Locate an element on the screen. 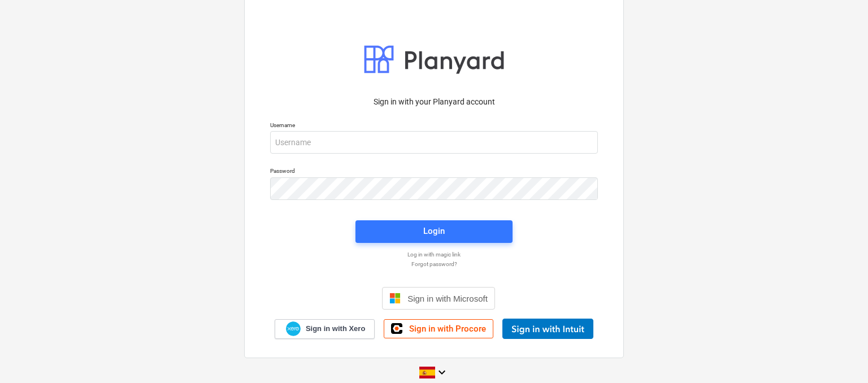 The width and height of the screenshot is (868, 383). img: Microsoft logo is located at coordinates (395, 298).